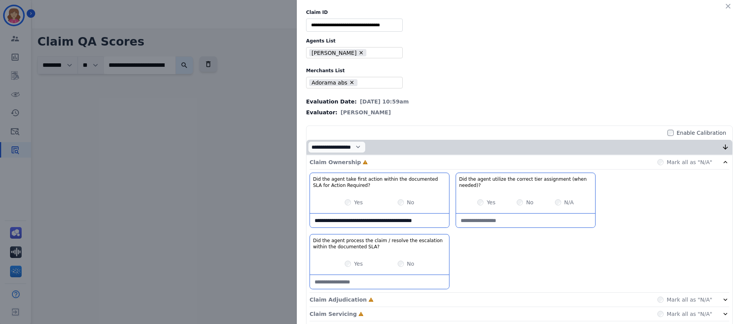 The width and height of the screenshot is (742, 324). I want to click on label: Claim ID, so click(519, 12).